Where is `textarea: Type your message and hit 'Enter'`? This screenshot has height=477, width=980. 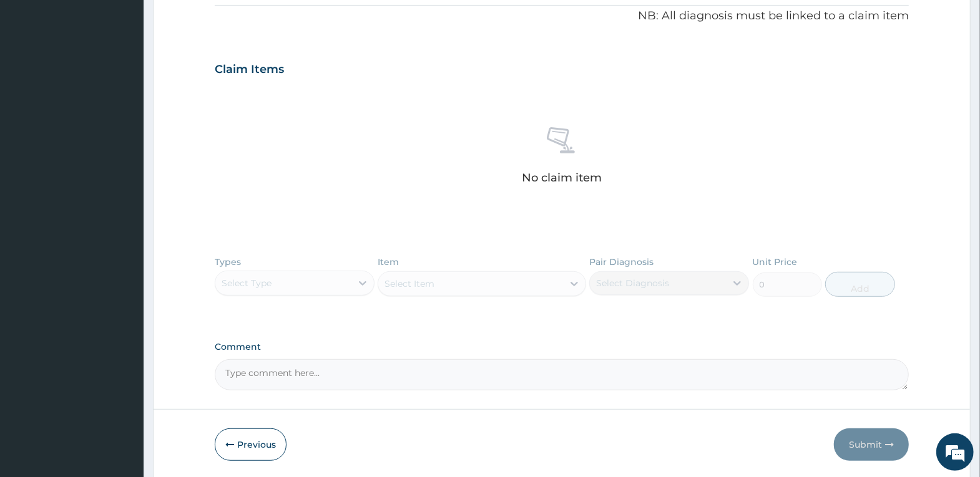
textarea: Type your message and hit 'Enter' is located at coordinates (122, 363).